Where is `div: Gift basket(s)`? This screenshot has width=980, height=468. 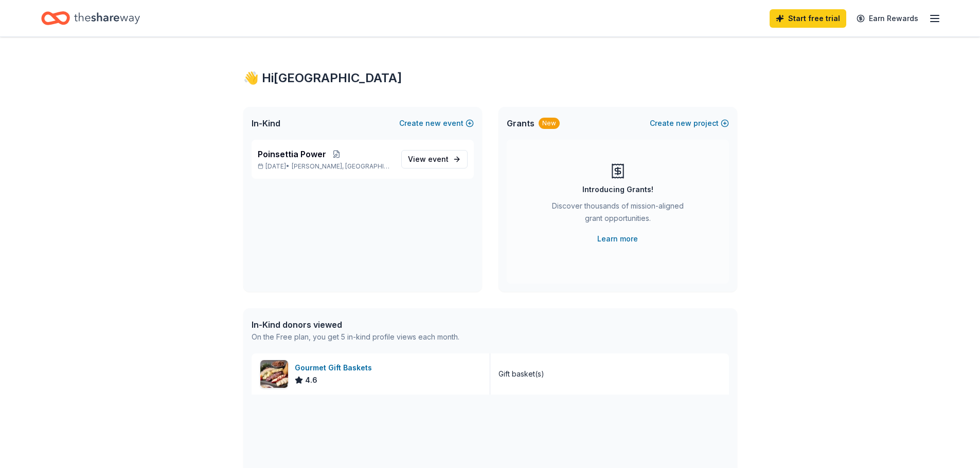
div: Gift basket(s) is located at coordinates (521, 374).